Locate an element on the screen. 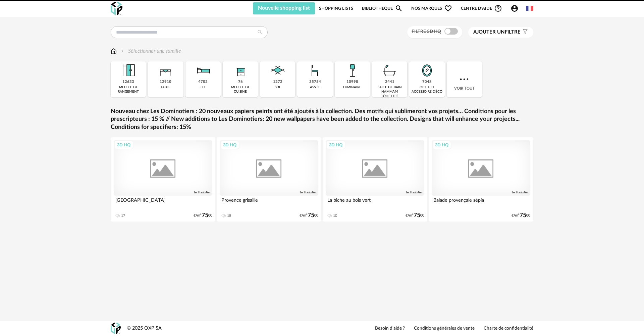 The image size is (644, 336). div: 7048 is located at coordinates (427, 82).